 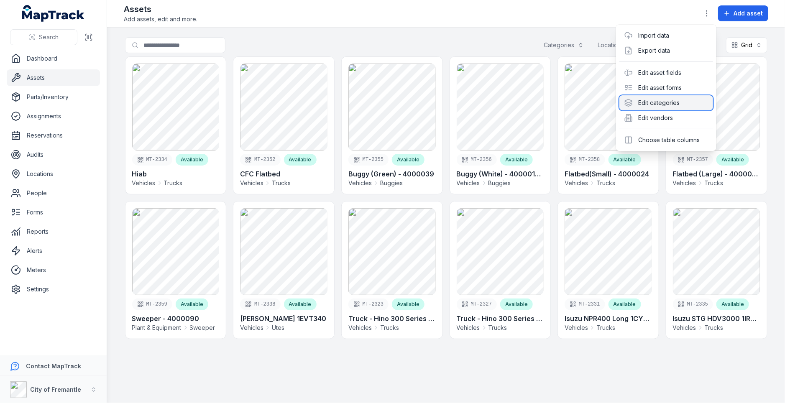 I want to click on div: Edit vendors, so click(x=667, y=118).